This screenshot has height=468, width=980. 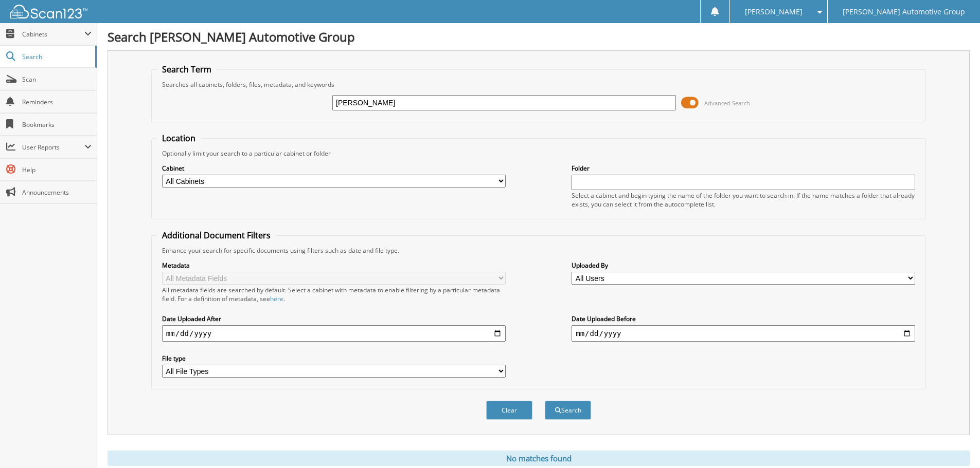 What do you see at coordinates (53, 147) in the screenshot?
I see `span: User Reports` at bounding box center [53, 147].